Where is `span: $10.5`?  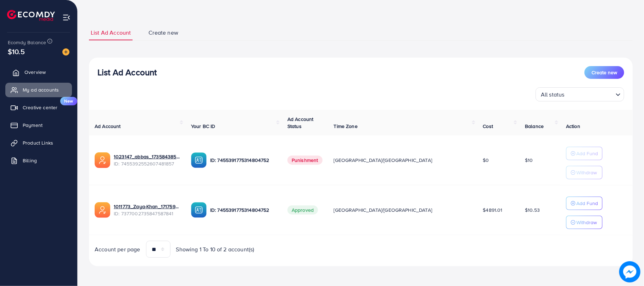 span: $10.5 is located at coordinates (16, 51).